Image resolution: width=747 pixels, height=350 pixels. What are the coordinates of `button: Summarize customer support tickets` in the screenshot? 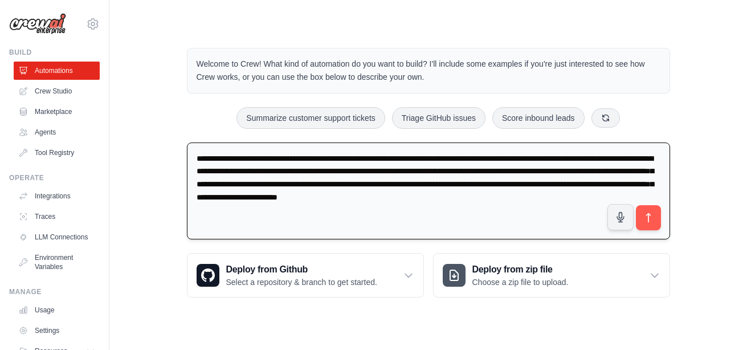 It's located at (311, 118).